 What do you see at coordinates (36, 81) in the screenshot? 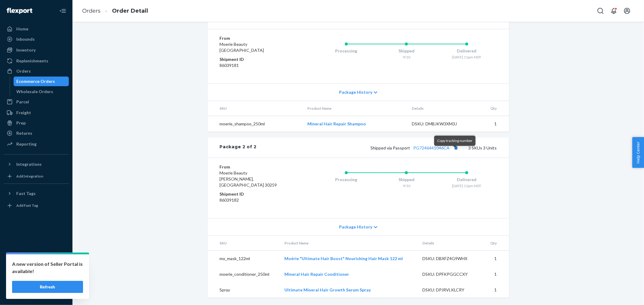
I see `div: Ecommerce Orders` at bounding box center [36, 81].